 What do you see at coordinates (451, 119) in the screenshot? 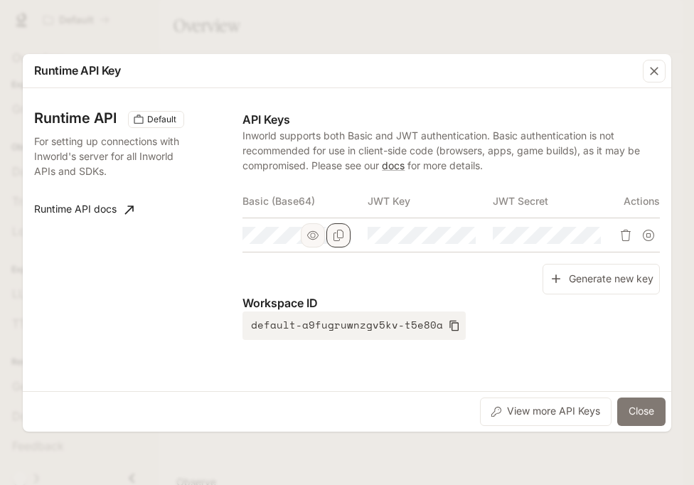
I see `p: API Keys` at bounding box center [451, 119].